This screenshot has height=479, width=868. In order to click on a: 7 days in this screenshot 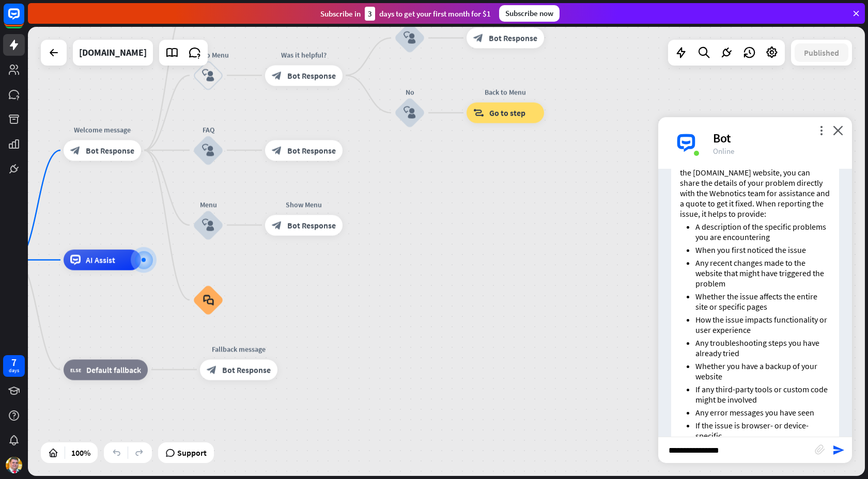, I will do `click(14, 366)`.